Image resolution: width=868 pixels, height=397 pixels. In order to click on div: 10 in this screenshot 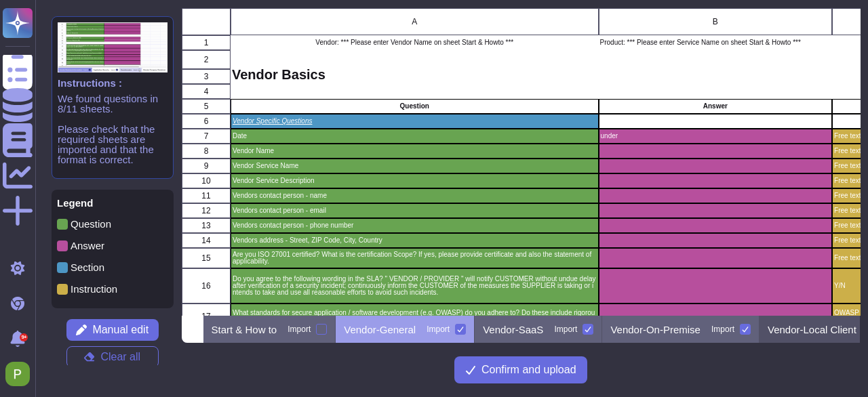, I will do `click(206, 181)`.